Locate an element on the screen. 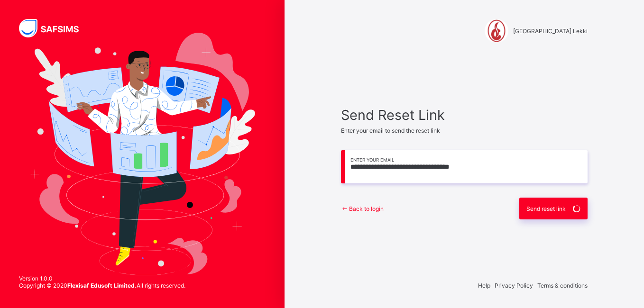 The image size is (644, 308). span: Help is located at coordinates (485, 285).